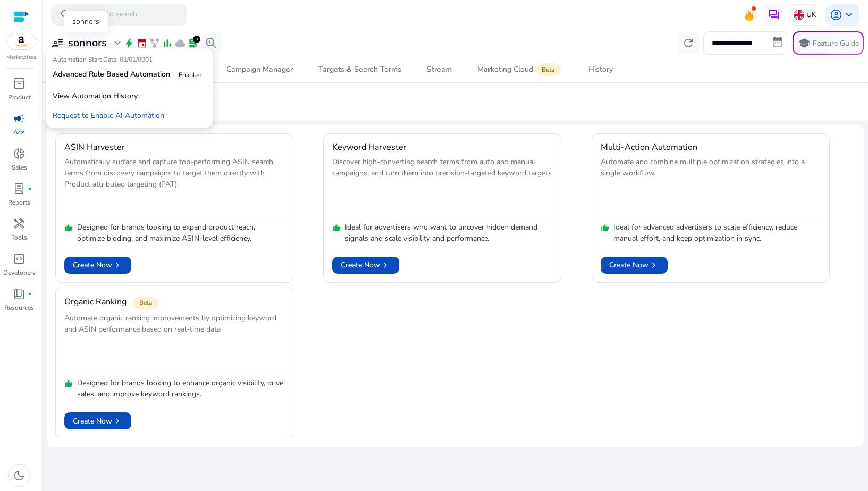 The height and width of the screenshot is (491, 868). Describe the element at coordinates (811, 14) in the screenshot. I see `p: UK` at that location.